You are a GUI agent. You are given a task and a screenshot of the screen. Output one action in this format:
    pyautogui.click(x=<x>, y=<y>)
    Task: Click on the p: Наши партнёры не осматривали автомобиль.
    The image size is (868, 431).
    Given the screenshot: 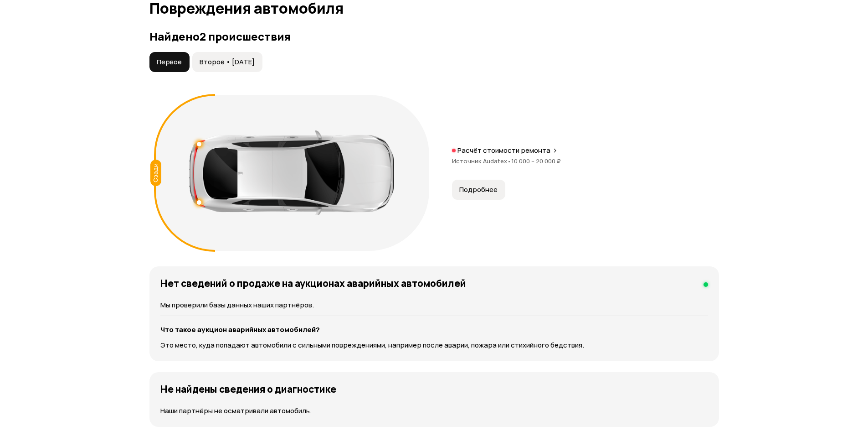 What is the action you would take?
    pyautogui.click(x=434, y=411)
    